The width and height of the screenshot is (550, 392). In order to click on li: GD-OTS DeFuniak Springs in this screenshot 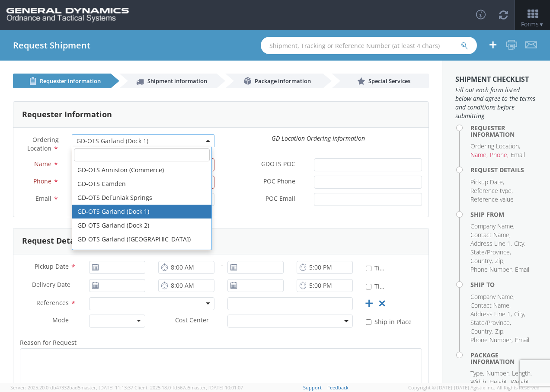, I will do `click(142, 198)`.